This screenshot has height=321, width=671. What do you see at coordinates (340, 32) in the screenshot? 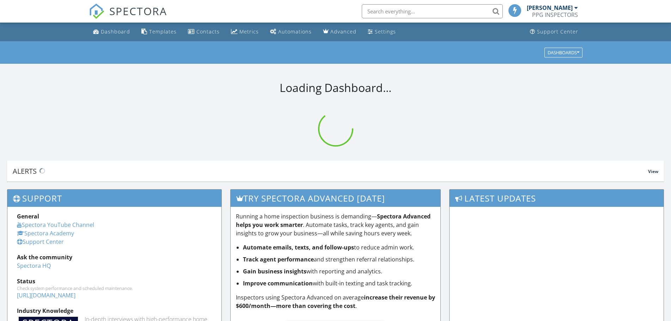
I see `a: Advanced` at bounding box center [340, 32].